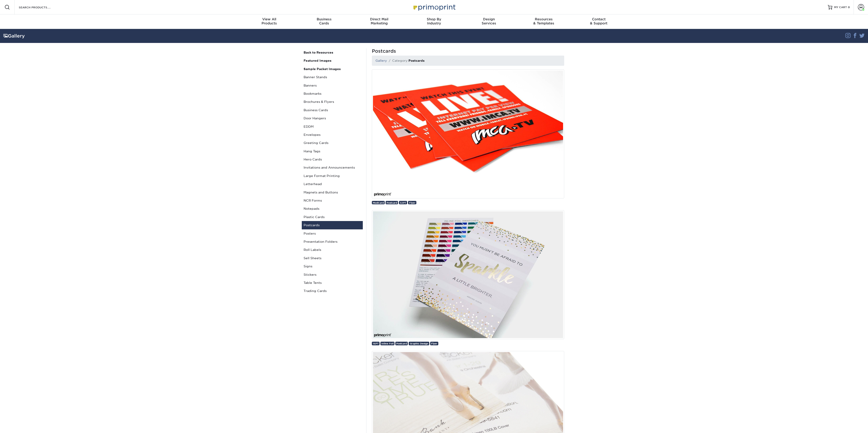 Image resolution: width=868 pixels, height=433 pixels. What do you see at coordinates (333, 282) in the screenshot?
I see `a: Table Tents` at bounding box center [333, 282].